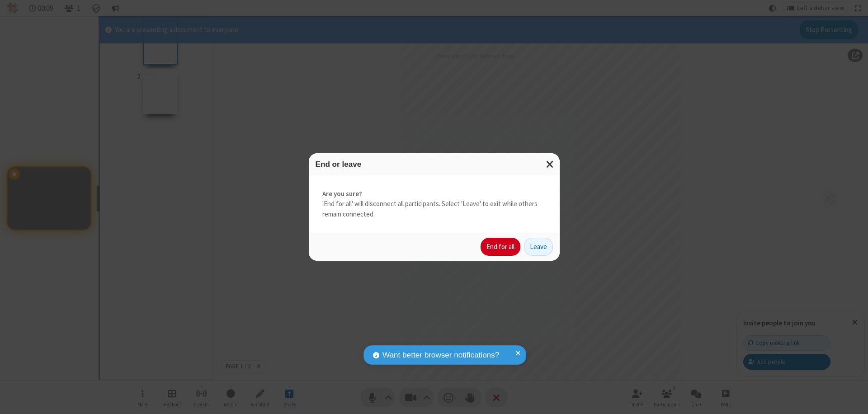  I want to click on div: 'End for all' will disconnect all participants. Select 'Leave' to exit while others remain connec..., so click(434, 205).